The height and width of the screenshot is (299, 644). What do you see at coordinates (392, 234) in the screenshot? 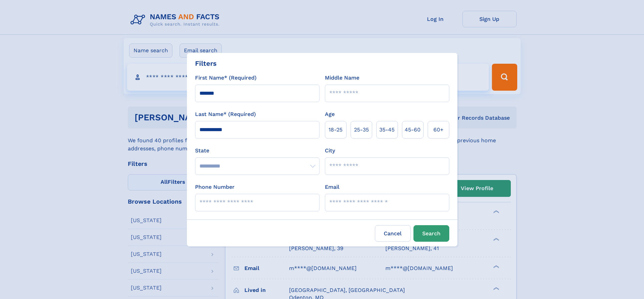
I see `label: Cancel` at bounding box center [392, 234].